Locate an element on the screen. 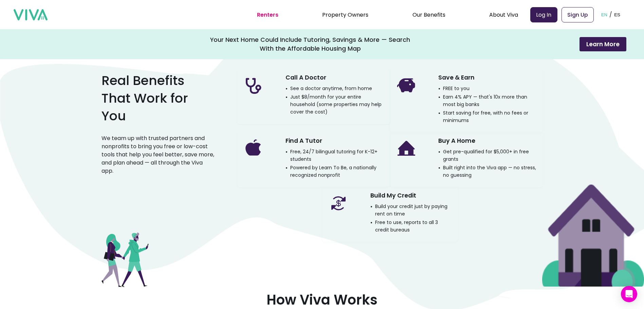 This screenshot has height=309, width=644. p: Built right into the Viva app — no stress, no guessing is located at coordinates (488, 171).